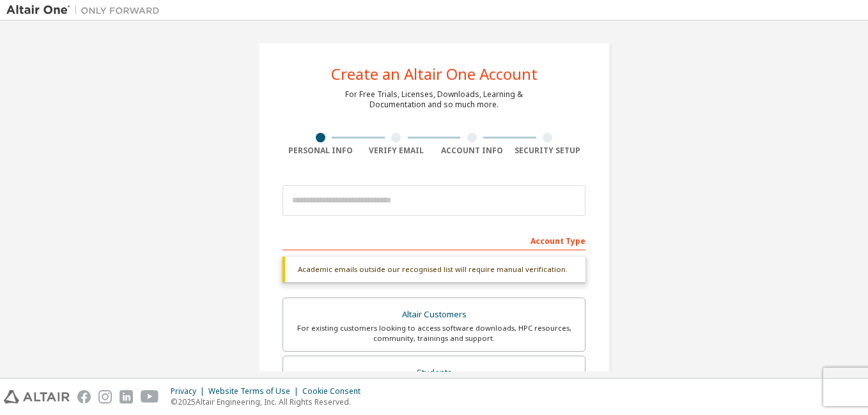  Describe the element at coordinates (434, 99) in the screenshot. I see `div: For Free Trials, Licenses, Downloads, Learning & Documentation and so much more.` at that location.